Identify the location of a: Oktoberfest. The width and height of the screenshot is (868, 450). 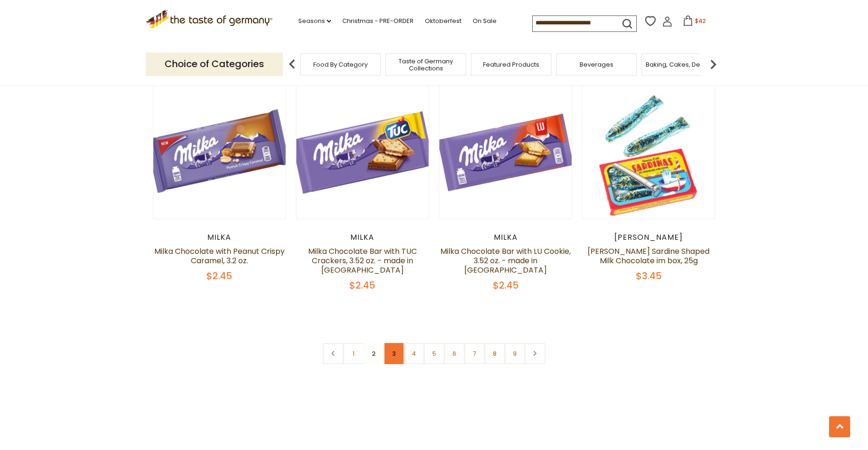
(443, 21).